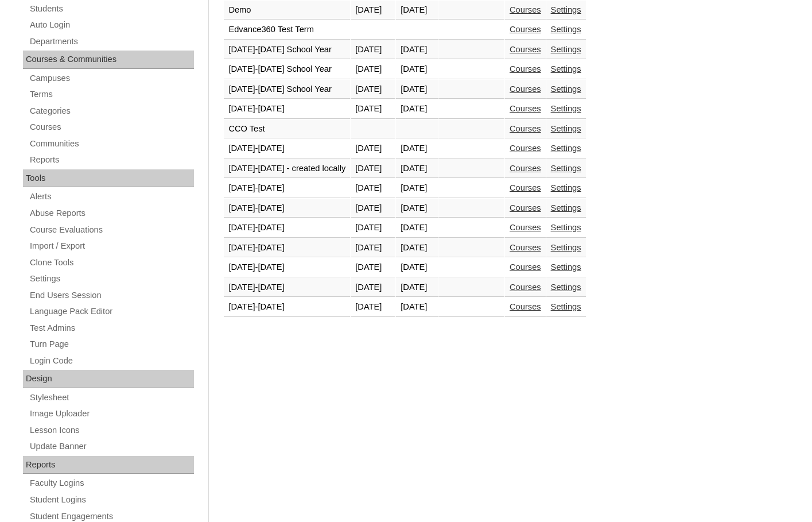 The width and height of the screenshot is (812, 522). I want to click on a: Course Evaluations, so click(112, 230).